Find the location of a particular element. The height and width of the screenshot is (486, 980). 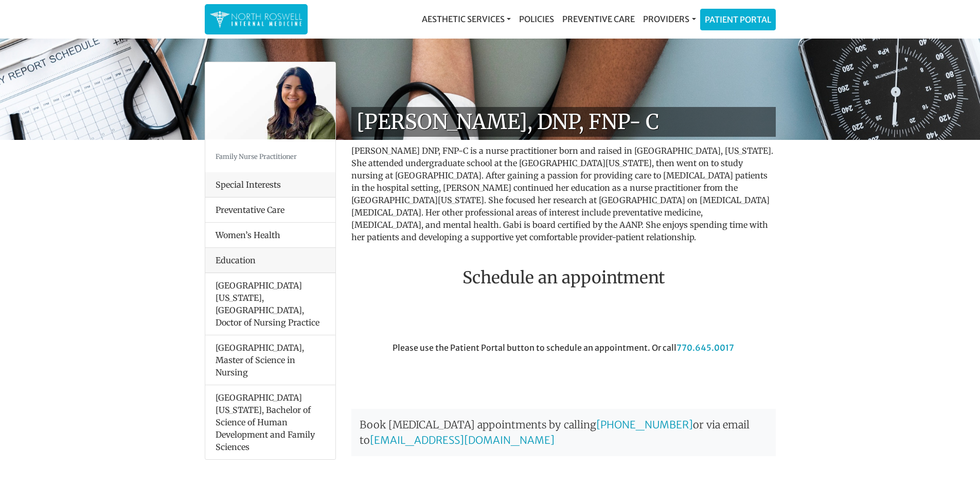

h2: Schedule an appointment is located at coordinates (563, 278).